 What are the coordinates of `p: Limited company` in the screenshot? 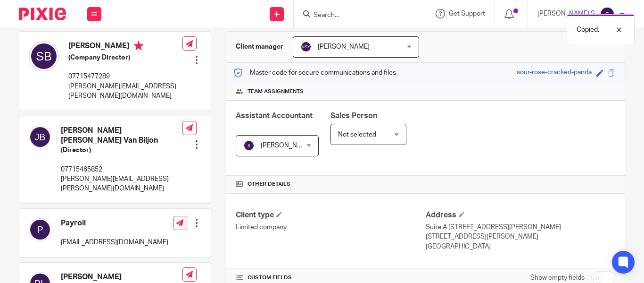 It's located at (331, 227).